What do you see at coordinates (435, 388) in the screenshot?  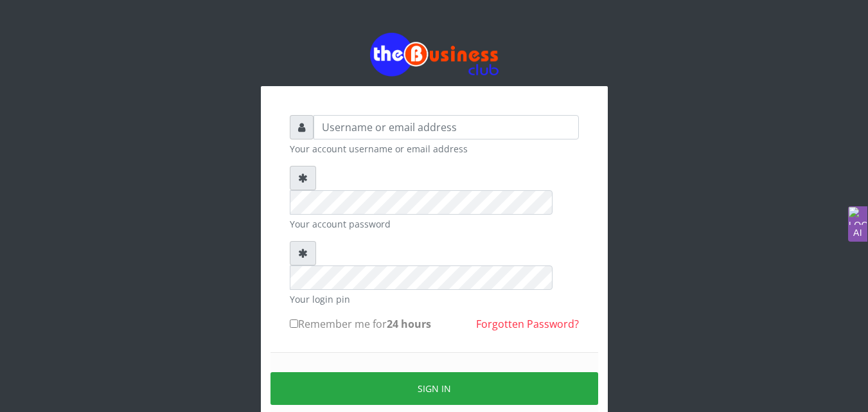 I see `button: Sign in` at bounding box center [435, 388].